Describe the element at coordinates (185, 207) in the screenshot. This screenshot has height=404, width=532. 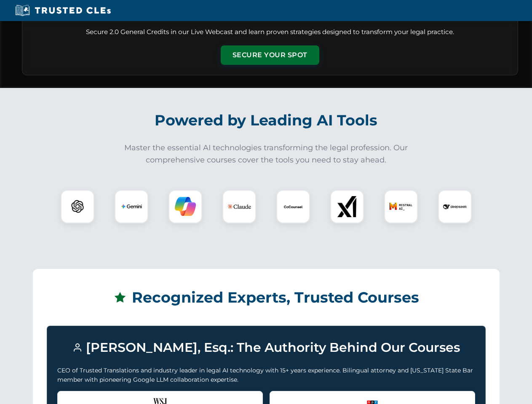
I see `img: Copilot Logo` at that location.